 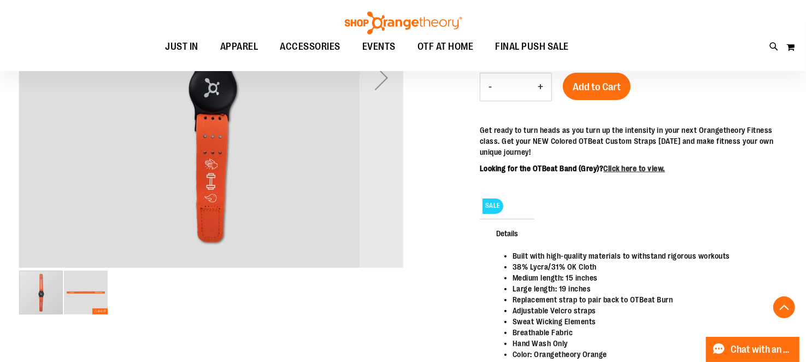 I want to click on div: image 2 of 2, so click(x=86, y=293).